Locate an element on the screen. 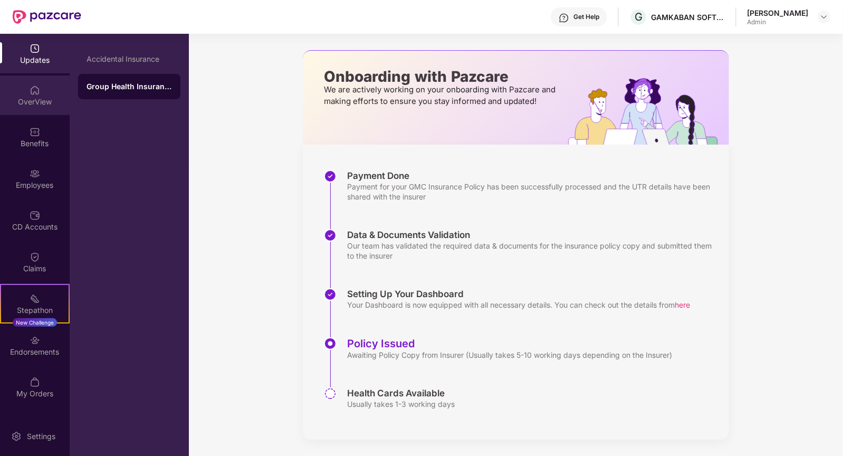 The image size is (843, 456). div: Your Dashboard is now equipped with all necessary details. You can check out the details from is located at coordinates (518, 304).